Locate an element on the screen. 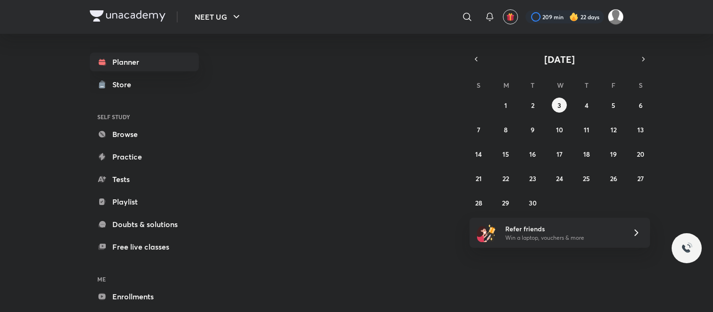 This screenshot has width=713, height=312. abbr: September 26, 2025 is located at coordinates (613, 179).